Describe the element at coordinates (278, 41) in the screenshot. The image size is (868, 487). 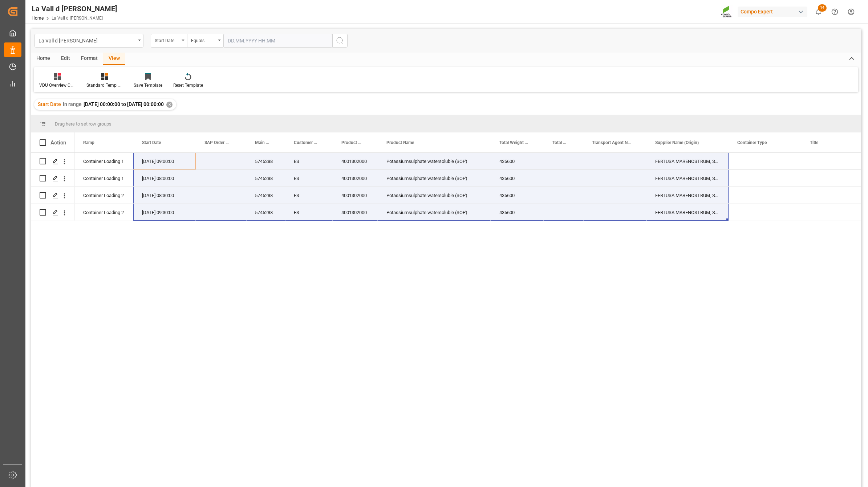
I see `input: DD.MM.YYYY HH:MM` at that location.